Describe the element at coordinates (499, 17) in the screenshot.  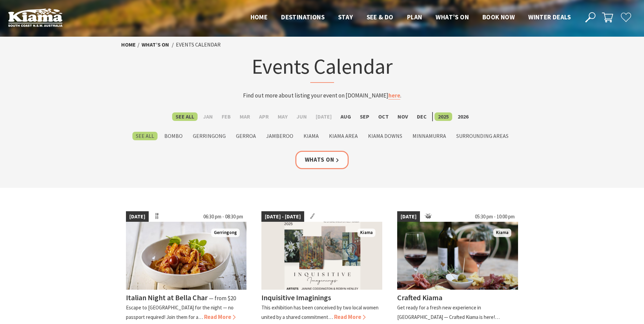
I see `span: Book now` at that location.